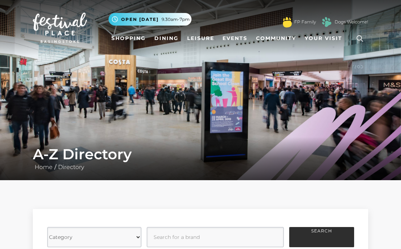  Describe the element at coordinates (201, 38) in the screenshot. I see `a: Leisure` at that location.